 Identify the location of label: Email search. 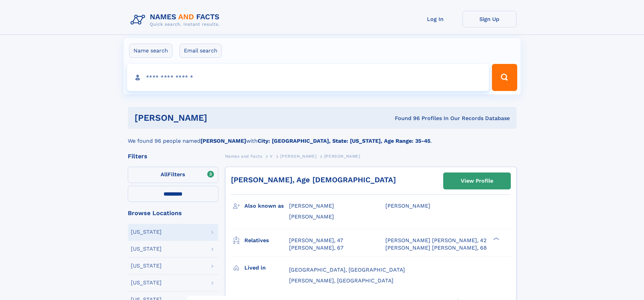
(201, 51).